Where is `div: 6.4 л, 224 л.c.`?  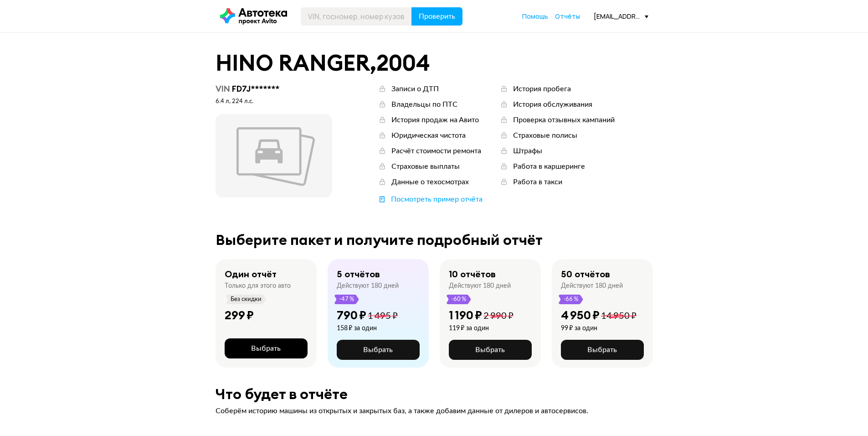 div: 6.4 л, 224 л.c. is located at coordinates (274, 102).